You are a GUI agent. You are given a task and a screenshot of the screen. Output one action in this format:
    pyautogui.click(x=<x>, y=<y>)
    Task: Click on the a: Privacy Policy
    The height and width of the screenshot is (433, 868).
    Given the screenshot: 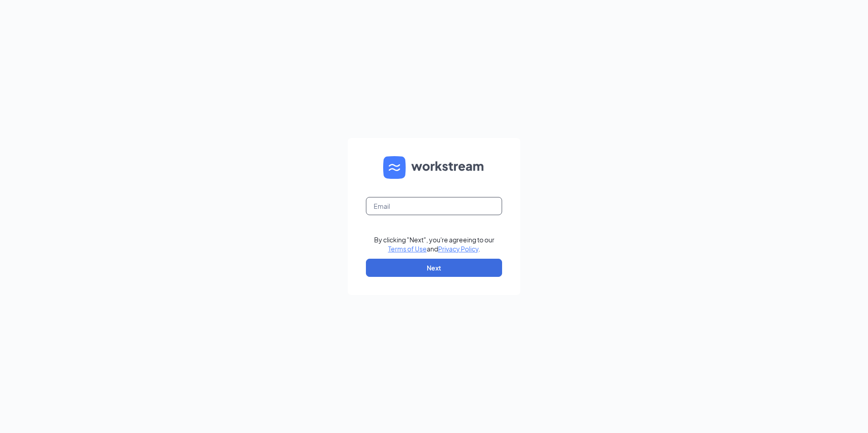 What is the action you would take?
    pyautogui.click(x=458, y=248)
    